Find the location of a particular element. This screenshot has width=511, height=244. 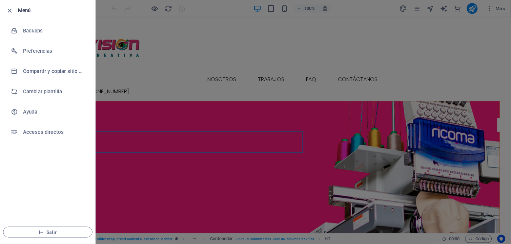

a: Ayuda is located at coordinates (48, 112).